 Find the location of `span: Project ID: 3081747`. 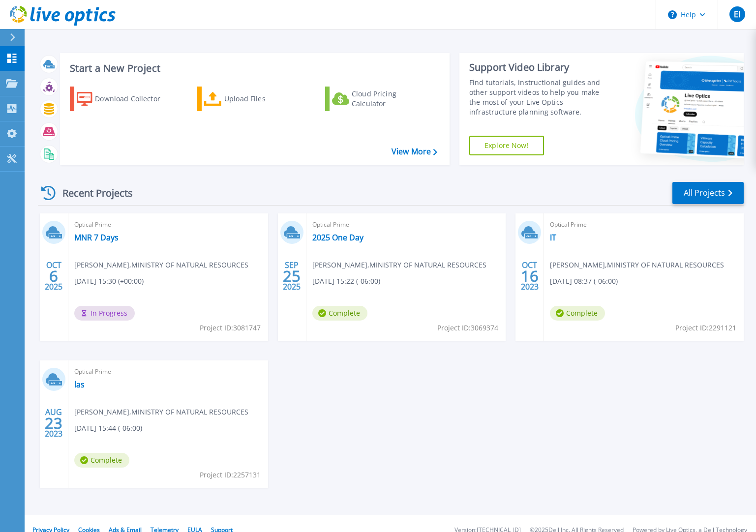

span: Project ID: 3081747 is located at coordinates (230, 328).